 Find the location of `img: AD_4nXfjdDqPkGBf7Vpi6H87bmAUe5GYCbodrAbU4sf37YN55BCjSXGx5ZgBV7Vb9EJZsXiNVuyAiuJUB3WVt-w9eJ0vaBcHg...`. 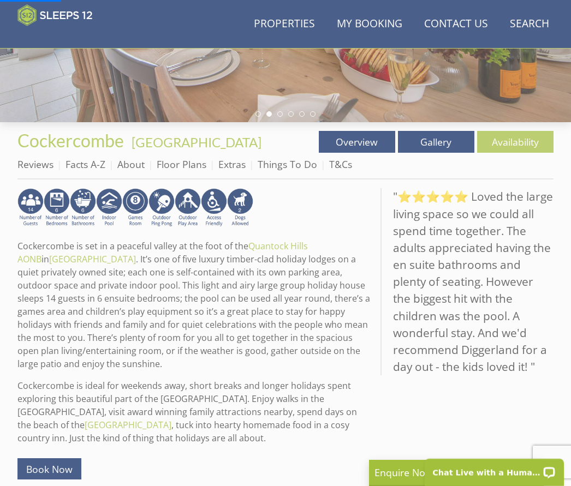

img: AD_4nXfjdDqPkGBf7Vpi6H87bmAUe5GYCbodrAbU4sf37YN55BCjSXGx5ZgBV7Vb9EJZsXiNVuyAiuJUB3WVt-w9eJ0vaBcHg... is located at coordinates (188, 208).